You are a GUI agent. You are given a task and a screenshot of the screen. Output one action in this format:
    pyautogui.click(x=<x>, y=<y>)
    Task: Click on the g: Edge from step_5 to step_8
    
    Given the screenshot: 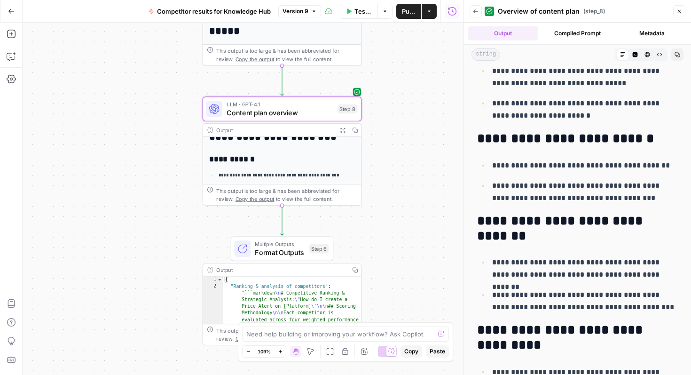 What is the action you would take?
    pyautogui.click(x=282, y=80)
    